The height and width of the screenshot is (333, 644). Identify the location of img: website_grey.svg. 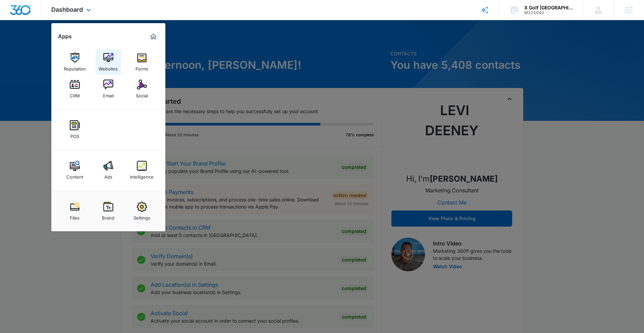
(14, 20).